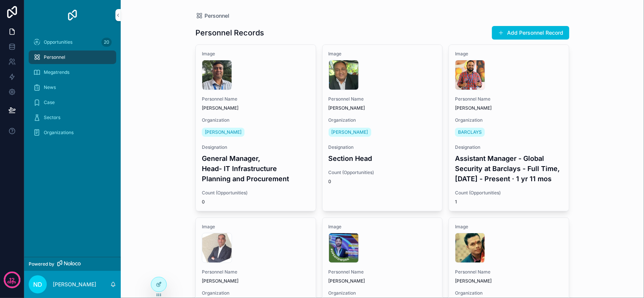 The height and width of the screenshot is (298, 644). I want to click on span: Opportunities, so click(58, 42).